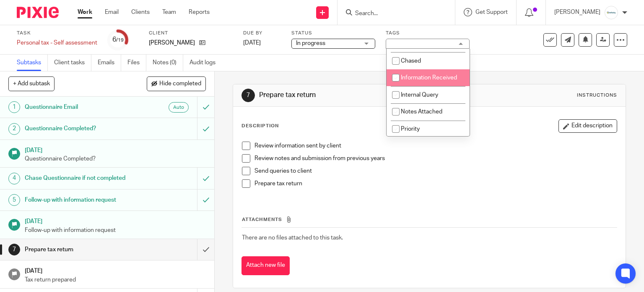  Describe the element at coordinates (79, 178) in the screenshot. I see `h1: Chase Questionnaire if not completed` at that location.